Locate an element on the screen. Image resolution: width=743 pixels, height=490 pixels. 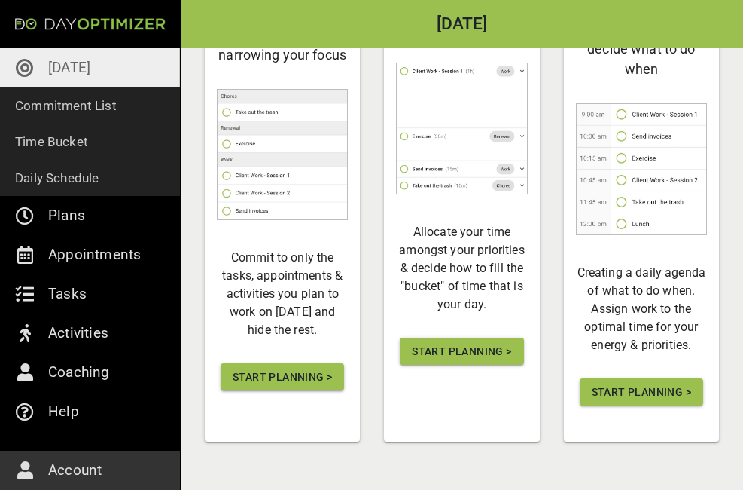
p: Appointments is located at coordinates (94, 255).